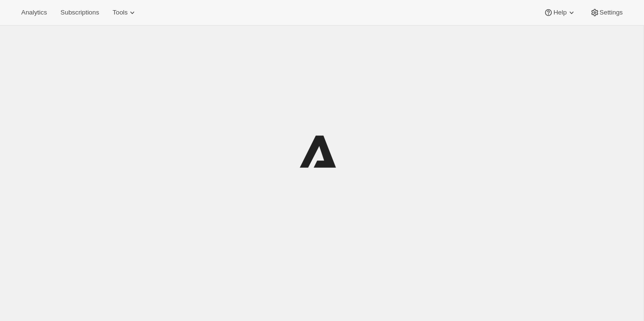 The height and width of the screenshot is (321, 644). Describe the element at coordinates (79, 13) in the screenshot. I see `button: Subscriptions` at that location.